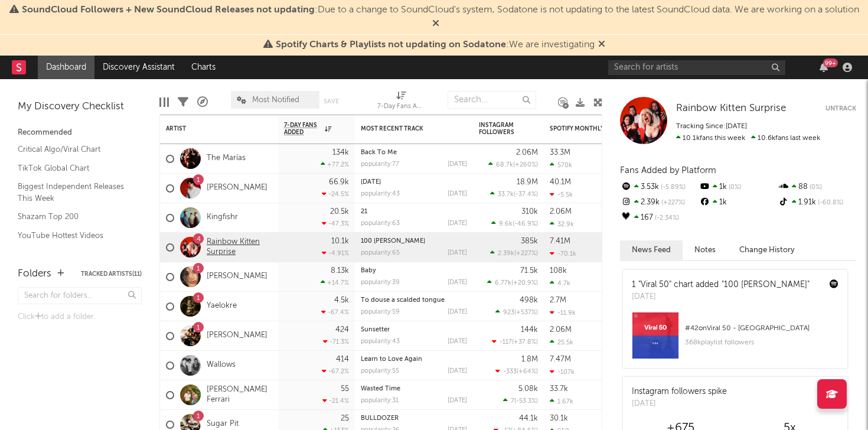 This screenshot has width=868, height=430. Describe the element at coordinates (659, 218) in the screenshot. I see `div: 167` at that location.